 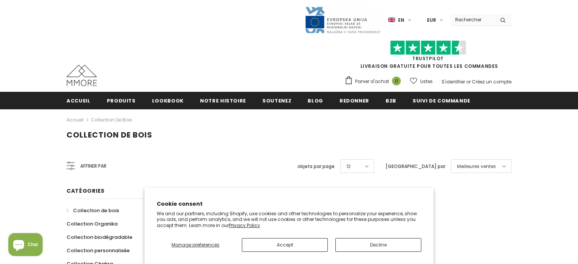 What do you see at coordinates (82, 75) in the screenshot?
I see `img: Cas MMORE` at bounding box center [82, 75].